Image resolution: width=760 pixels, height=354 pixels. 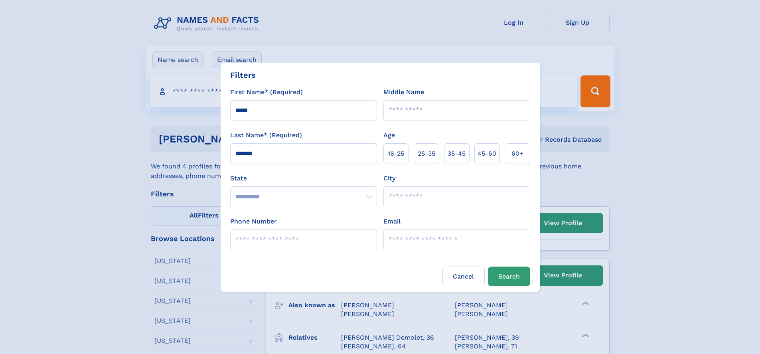 I want to click on label: Last Name* (Required), so click(x=266, y=135).